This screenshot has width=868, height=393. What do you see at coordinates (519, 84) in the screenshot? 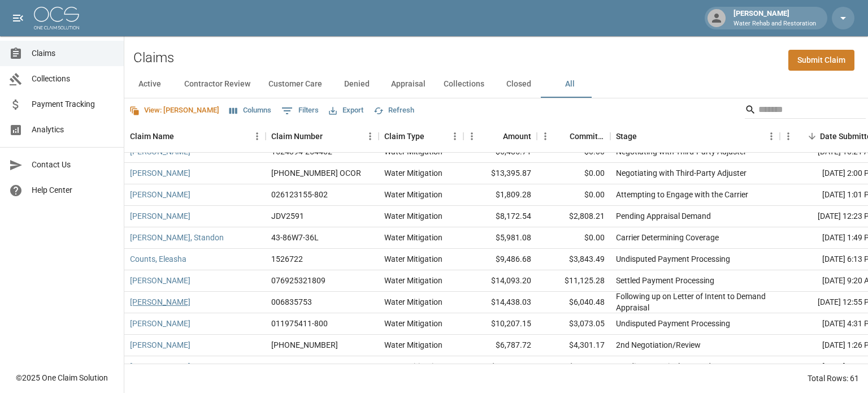
I see `button: Closed` at bounding box center [519, 84].